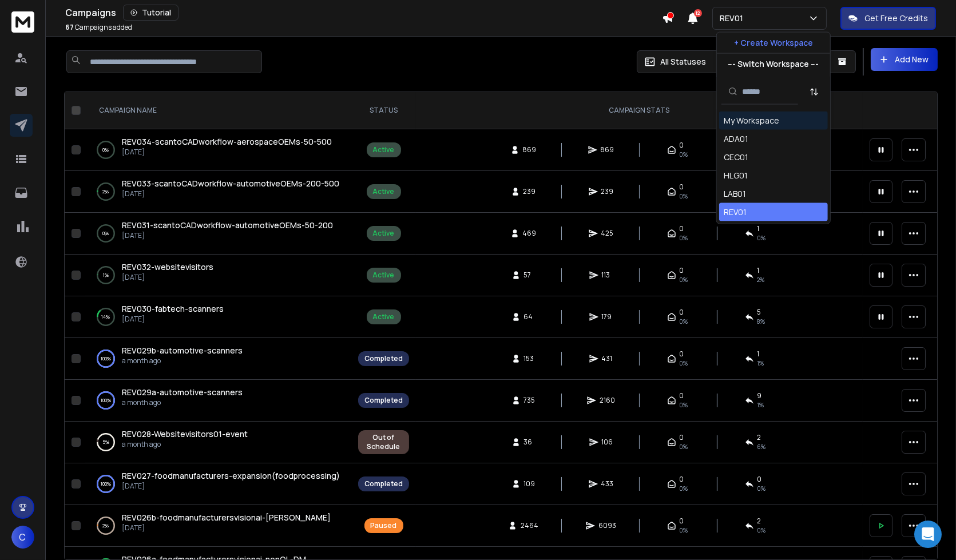 Image resolution: width=956 pixels, height=560 pixels. What do you see at coordinates (231, 184) in the screenshot?
I see `a: REV033-scantoCADworkflow-automotiveOEMs-200-500` at bounding box center [231, 184].